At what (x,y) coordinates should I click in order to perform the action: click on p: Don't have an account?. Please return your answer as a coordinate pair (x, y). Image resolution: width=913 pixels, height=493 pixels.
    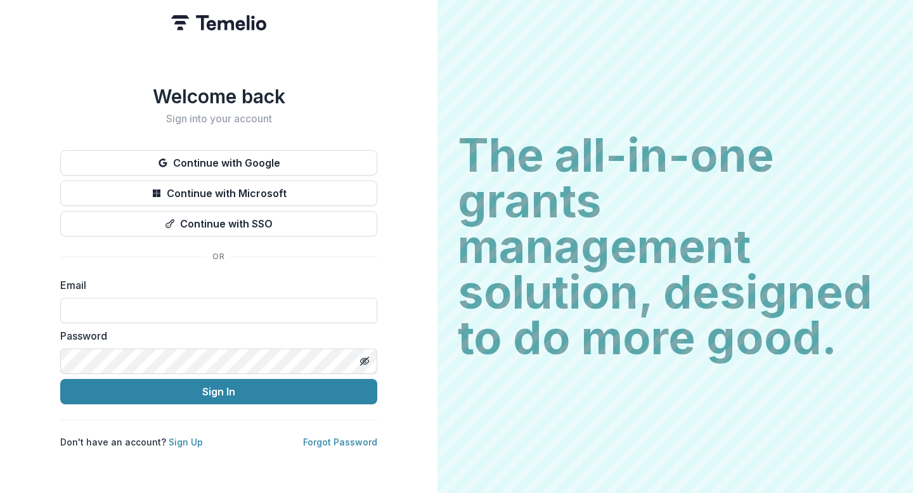
    Looking at the image, I should click on (131, 442).